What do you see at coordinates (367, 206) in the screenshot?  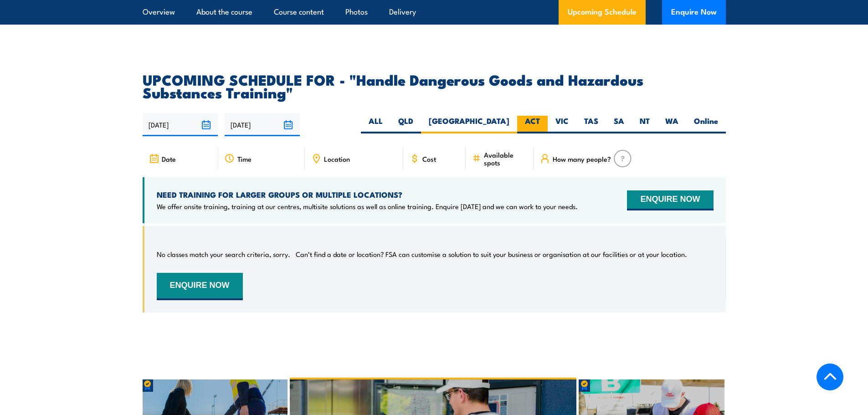 I see `p: We offer onsite training, training at our centres, multisite solutions as well as online training...` at bounding box center [367, 206].